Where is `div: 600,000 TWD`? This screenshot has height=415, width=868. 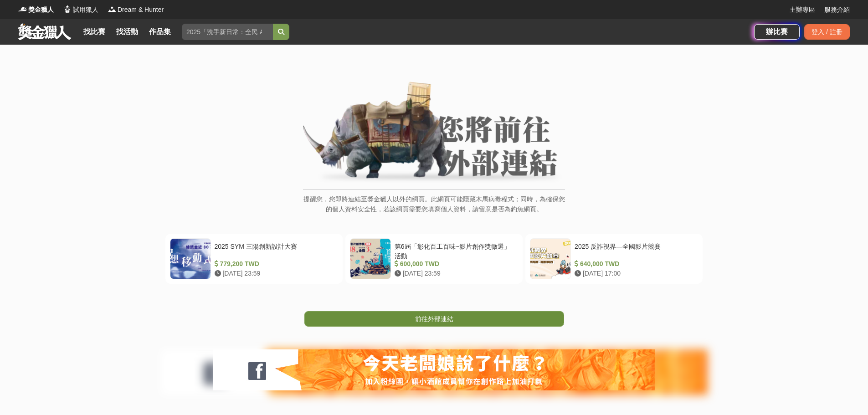 div: 600,000 TWD is located at coordinates (454, 264).